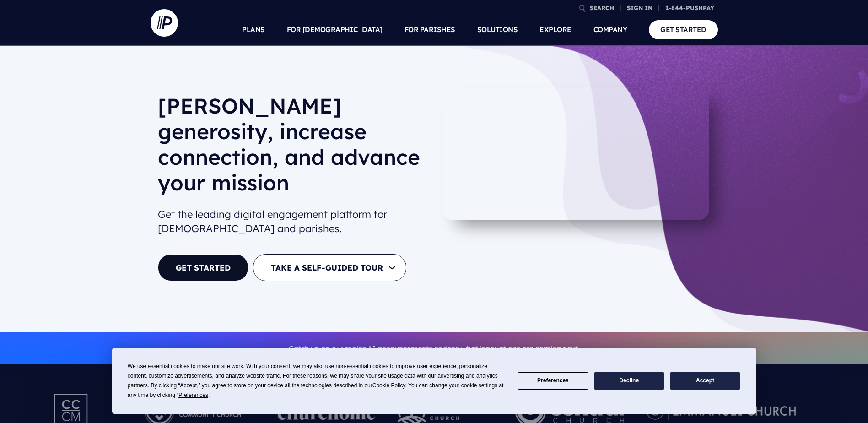 The height and width of the screenshot is (423, 868). I want to click on a: FOR PARISHES, so click(430, 30).